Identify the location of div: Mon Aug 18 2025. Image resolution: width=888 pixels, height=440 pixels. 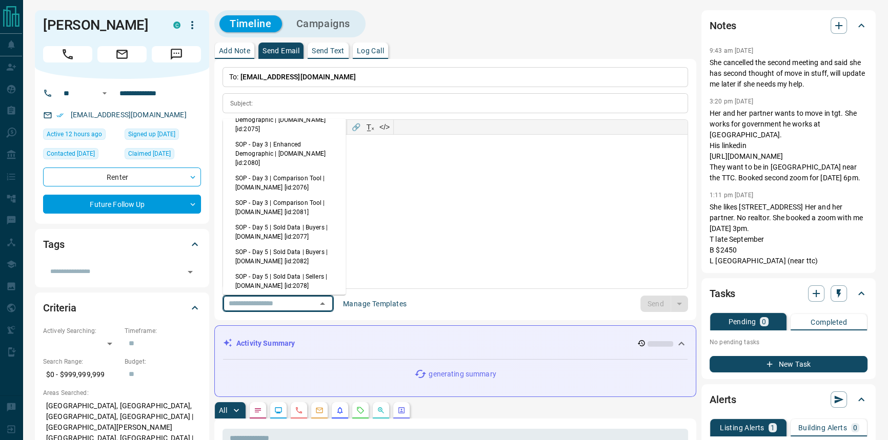
(81, 136).